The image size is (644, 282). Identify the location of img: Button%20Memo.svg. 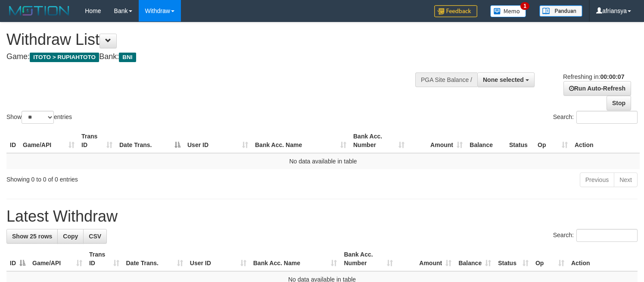
(509, 11).